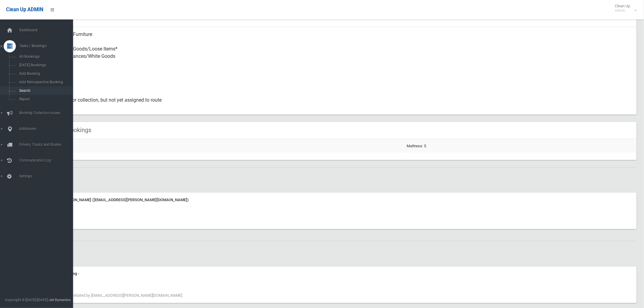 The image size is (644, 308). Describe the element at coordinates (48, 145) in the screenshot. I see `span: Drivers, Trucks and Routes` at that location.